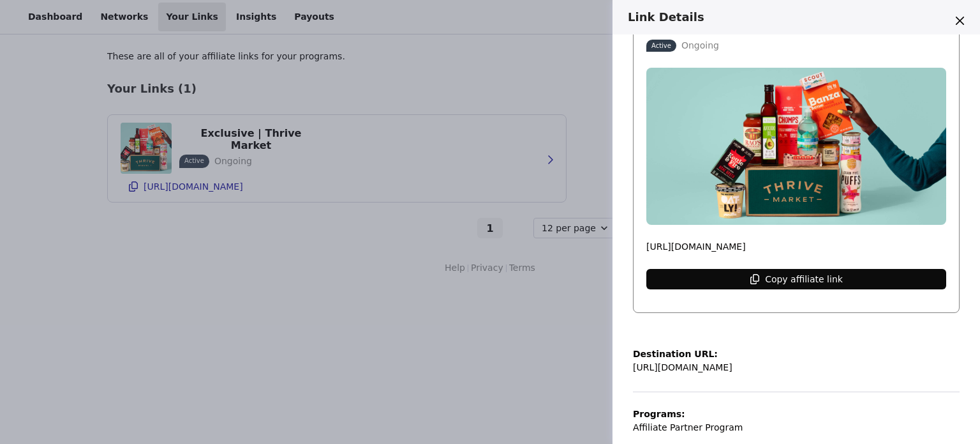 The height and width of the screenshot is (444, 980). I want to click on p: Active, so click(661, 46).